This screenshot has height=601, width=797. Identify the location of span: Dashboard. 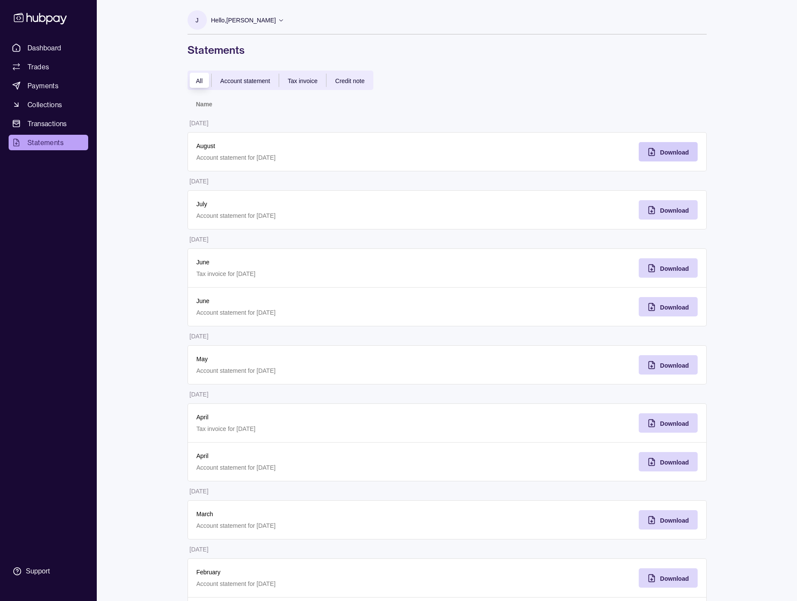
(44, 48).